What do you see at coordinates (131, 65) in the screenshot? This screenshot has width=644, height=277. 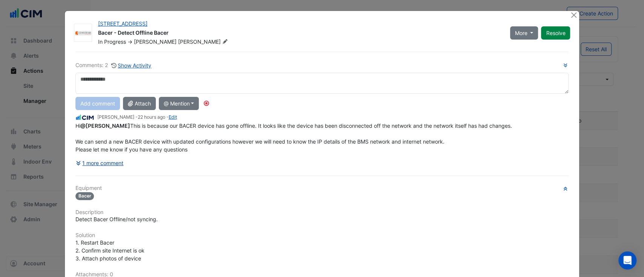 I see `button: Show Activity` at bounding box center [131, 65].